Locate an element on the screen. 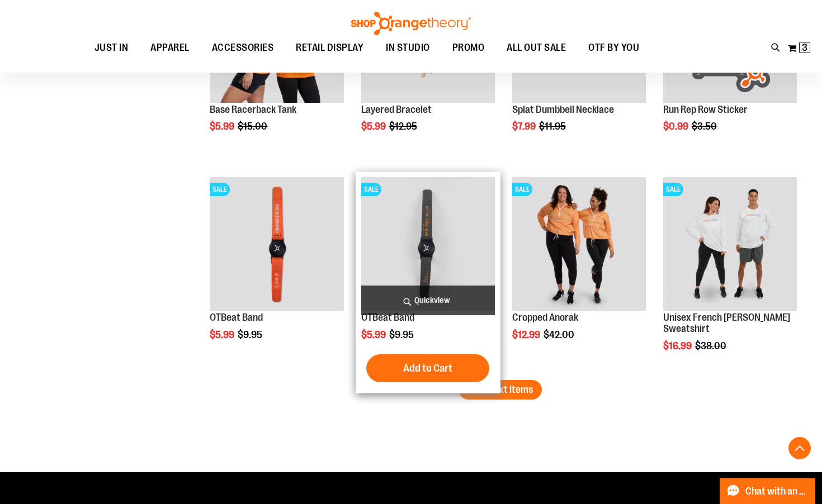 This screenshot has width=822, height=504. a: Base Racerback Tank is located at coordinates (253, 109).